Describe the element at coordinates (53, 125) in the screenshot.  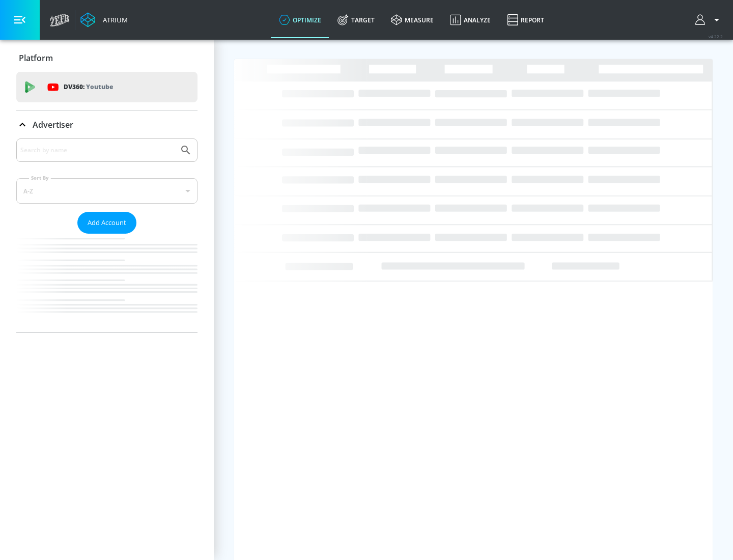
I see `p: Advertiser` at that location.